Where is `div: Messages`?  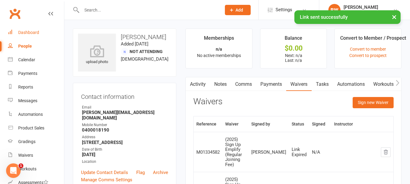
div: Messages is located at coordinates (28, 101).